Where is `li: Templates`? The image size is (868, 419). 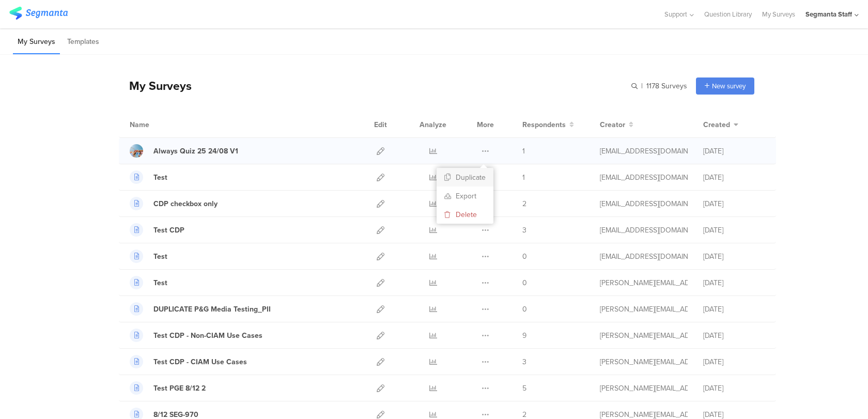
li: Templates is located at coordinates (83, 42).